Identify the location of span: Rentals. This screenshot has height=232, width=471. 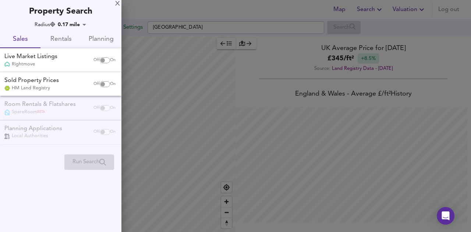
(61, 39).